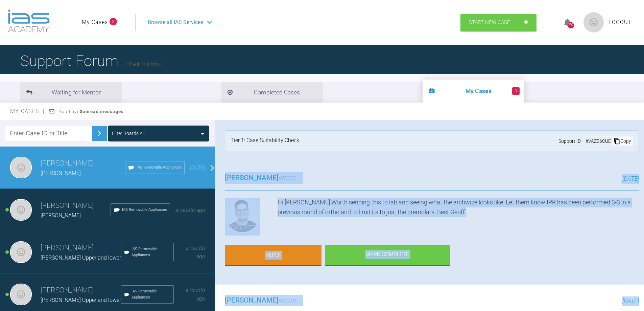 Image resolution: width=644 pixels, height=311 pixels. Describe the element at coordinates (570, 141) in the screenshot. I see `span: Support ID` at that location.